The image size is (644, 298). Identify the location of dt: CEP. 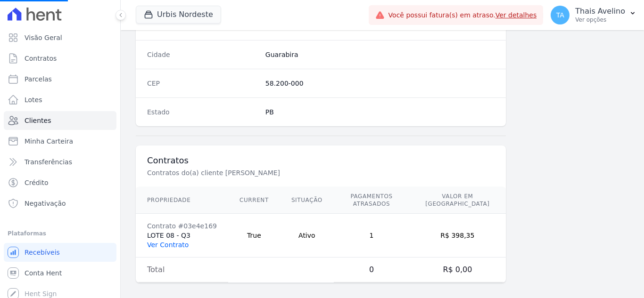
(202, 83).